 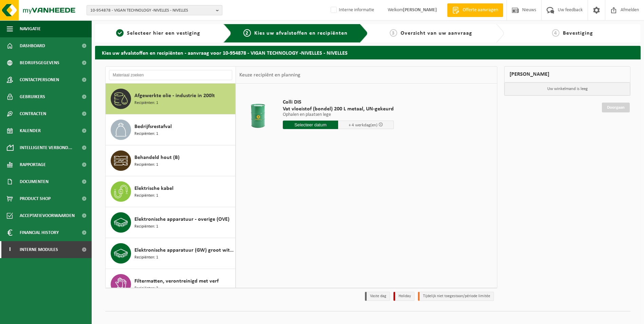 I want to click on span: I, so click(x=10, y=250).